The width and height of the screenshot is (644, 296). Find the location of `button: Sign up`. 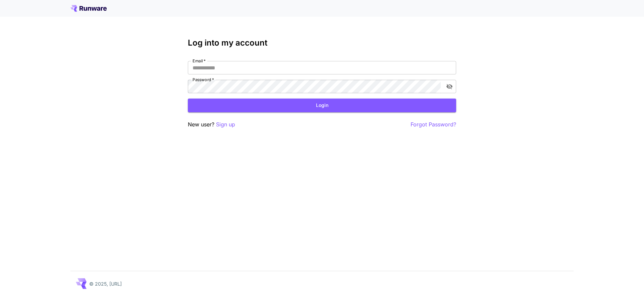

button: Sign up is located at coordinates (225, 125).